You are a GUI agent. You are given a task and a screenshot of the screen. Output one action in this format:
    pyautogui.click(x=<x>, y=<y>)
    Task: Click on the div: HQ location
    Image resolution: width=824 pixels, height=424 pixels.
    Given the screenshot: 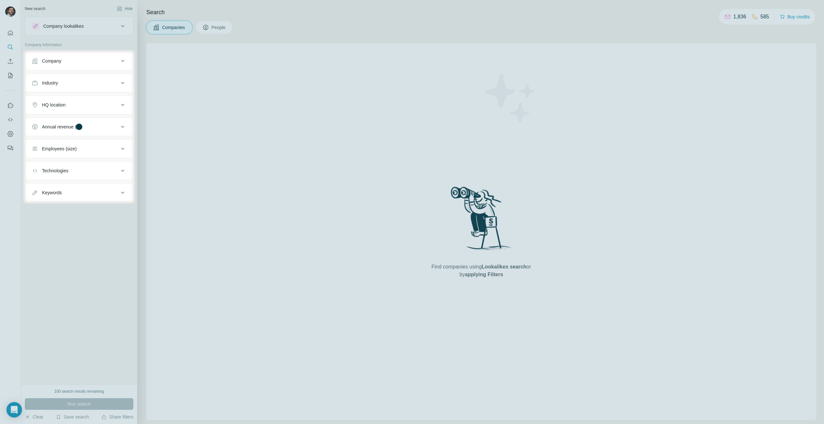 What is the action you would take?
    pyautogui.click(x=54, y=105)
    